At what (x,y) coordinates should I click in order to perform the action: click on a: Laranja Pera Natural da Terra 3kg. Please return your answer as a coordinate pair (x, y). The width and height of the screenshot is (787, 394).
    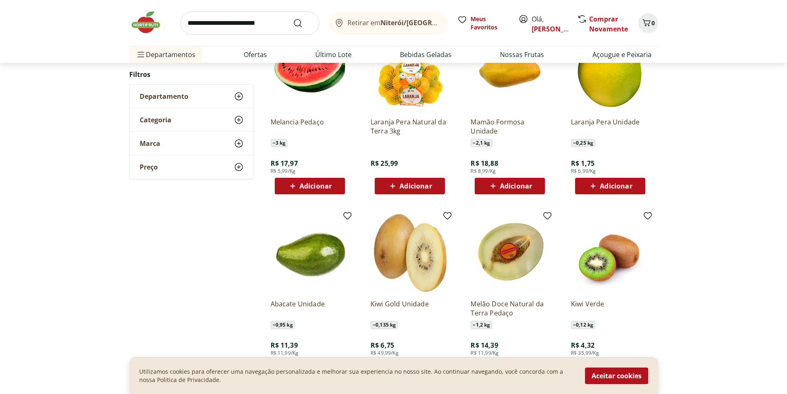
    Looking at the image, I should click on (410, 126).